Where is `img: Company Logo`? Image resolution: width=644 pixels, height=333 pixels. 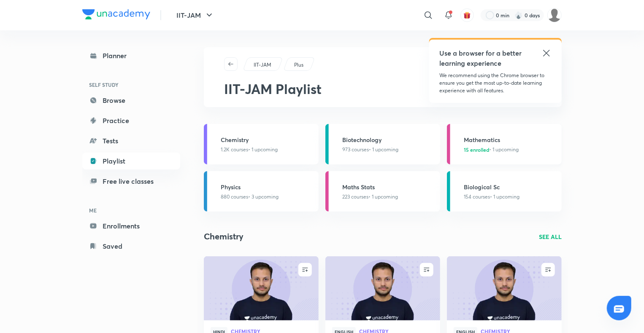 img: Company Logo is located at coordinates (116, 15).